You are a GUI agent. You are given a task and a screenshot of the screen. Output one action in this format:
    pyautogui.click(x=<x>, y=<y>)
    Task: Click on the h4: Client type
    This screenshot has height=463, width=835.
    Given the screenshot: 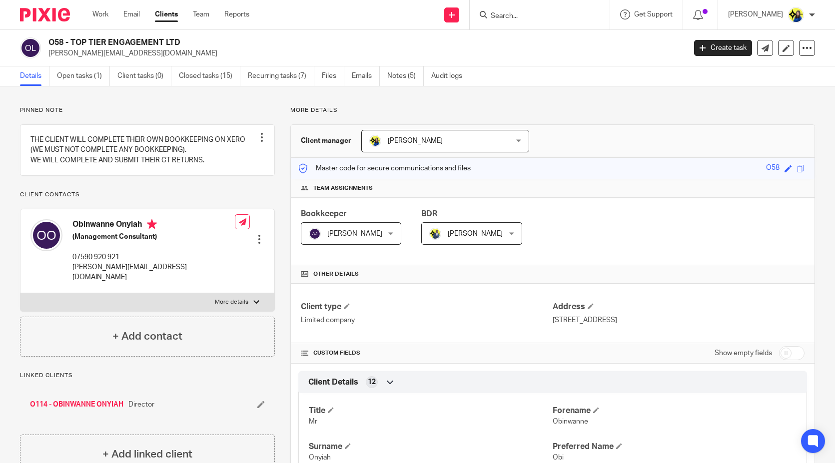 What is the action you would take?
    pyautogui.click(x=427, y=307)
    